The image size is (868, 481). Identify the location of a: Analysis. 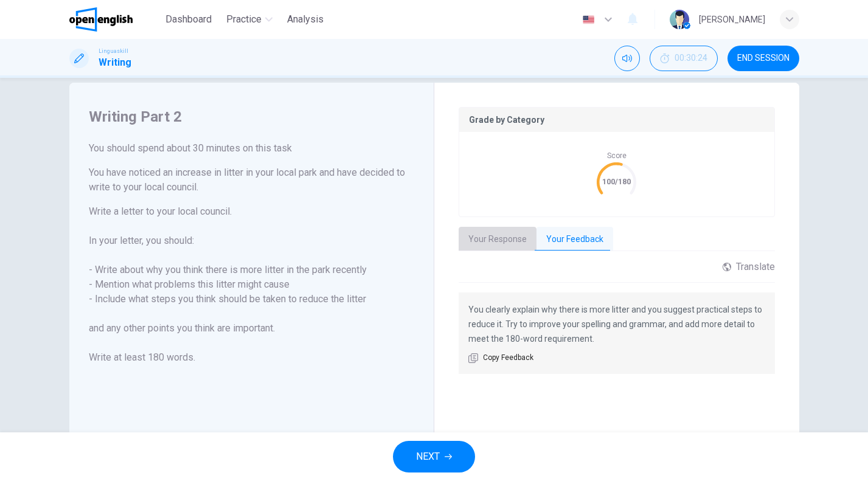
(305, 20).